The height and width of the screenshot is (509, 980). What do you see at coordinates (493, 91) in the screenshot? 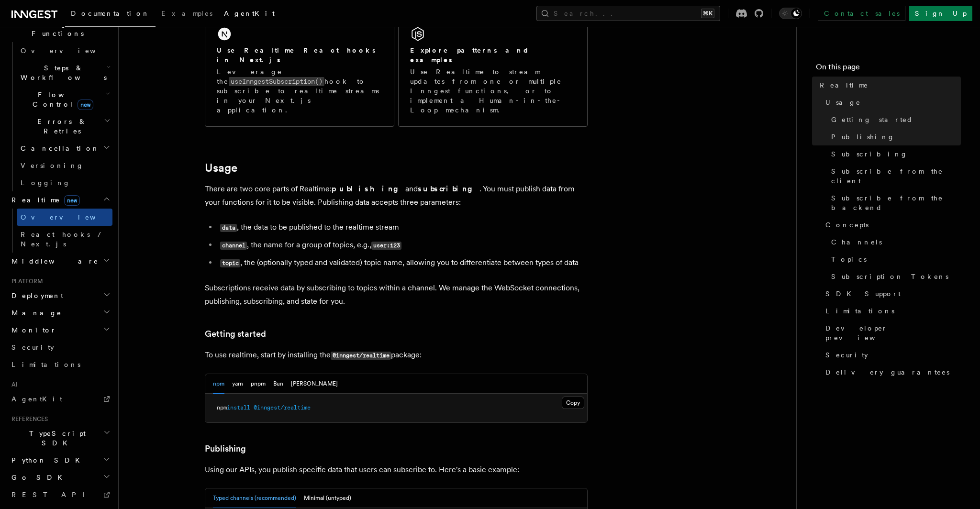
I see `p: Use Realtime to stream updates from one or multiple Inngest functions, or to implement a Human-in...` at bounding box center [493, 91].